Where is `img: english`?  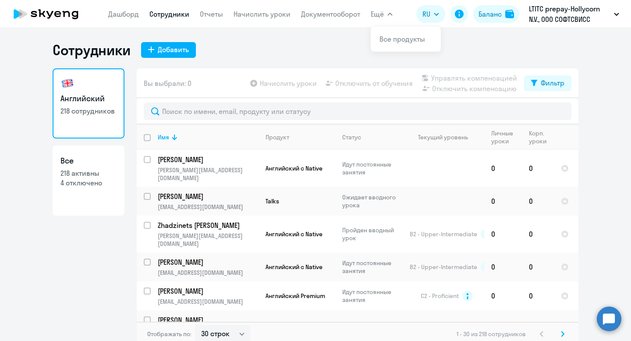
img: english is located at coordinates (67, 83).